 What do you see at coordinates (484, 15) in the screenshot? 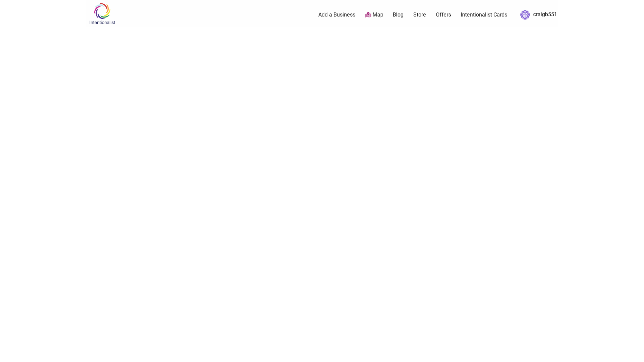
I see `a: Intentionalist Cards` at bounding box center [484, 15].